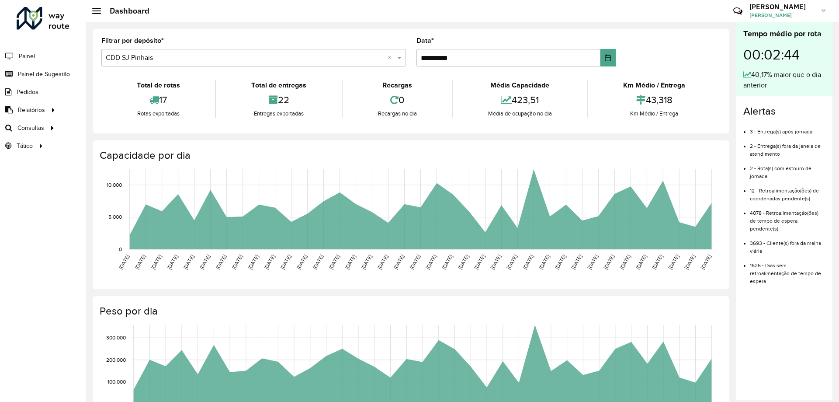 The height and width of the screenshot is (402, 839). I want to click on div: Tempo médio por rota, so click(785, 34).